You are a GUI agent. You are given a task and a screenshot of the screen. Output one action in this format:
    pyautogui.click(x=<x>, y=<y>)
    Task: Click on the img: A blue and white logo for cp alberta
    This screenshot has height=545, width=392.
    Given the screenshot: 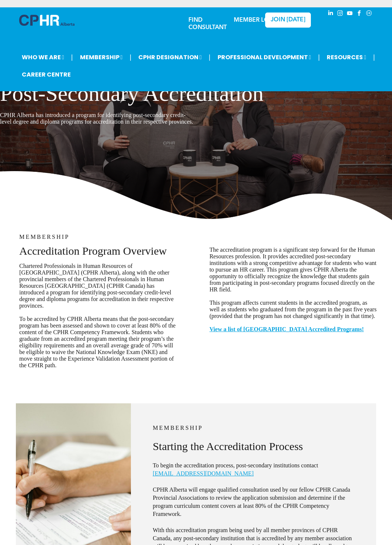 What is the action you would take?
    pyautogui.click(x=47, y=20)
    